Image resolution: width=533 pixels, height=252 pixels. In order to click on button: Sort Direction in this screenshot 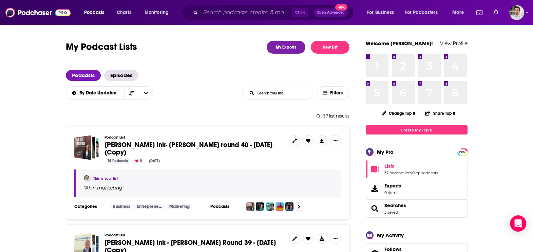, I will do `click(132, 93)`.